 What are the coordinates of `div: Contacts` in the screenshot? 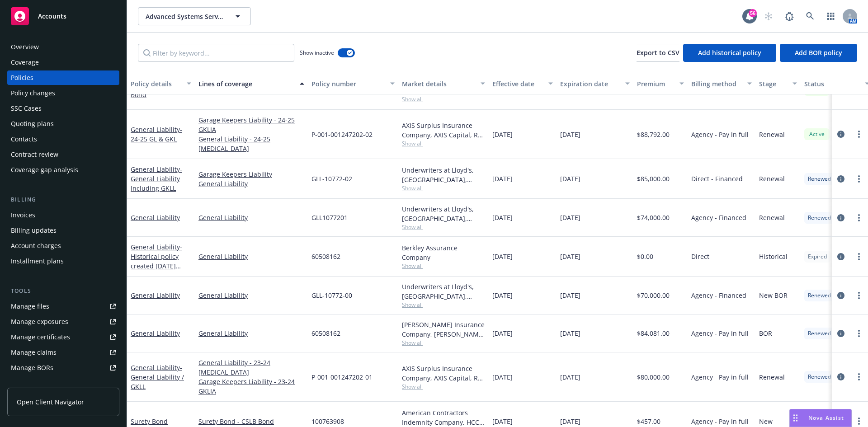 It's located at (24, 139).